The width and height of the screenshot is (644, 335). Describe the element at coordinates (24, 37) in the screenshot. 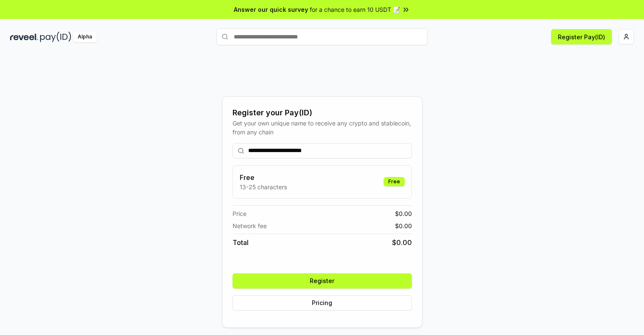

I see `img: reveel_dark` at that location.